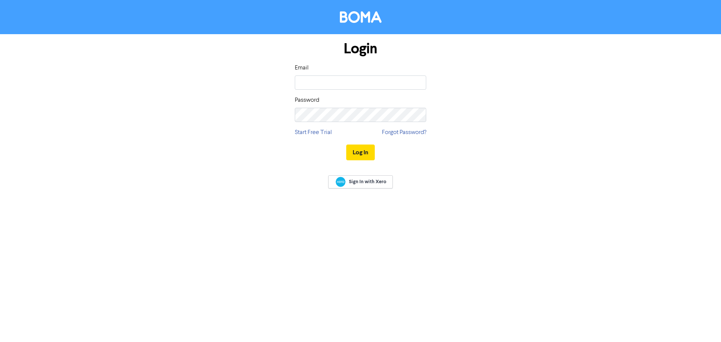 The height and width of the screenshot is (342, 721). I want to click on h1: Login, so click(360, 49).